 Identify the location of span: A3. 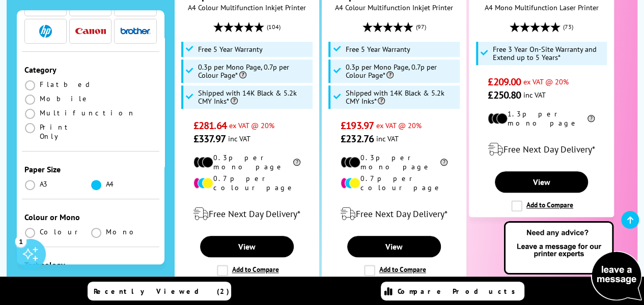
(44, 184).